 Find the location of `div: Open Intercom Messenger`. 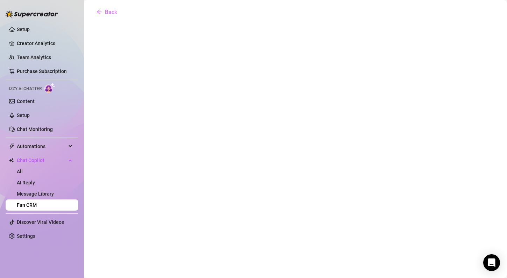

div: Open Intercom Messenger is located at coordinates (491, 263).